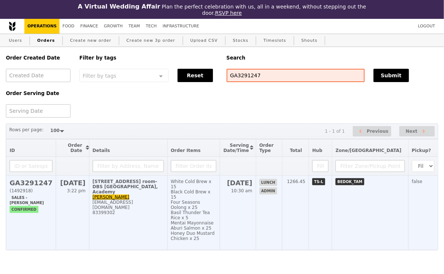 This screenshot has height=274, width=444. I want to click on div: 1 - 1 of 1, so click(335, 131).